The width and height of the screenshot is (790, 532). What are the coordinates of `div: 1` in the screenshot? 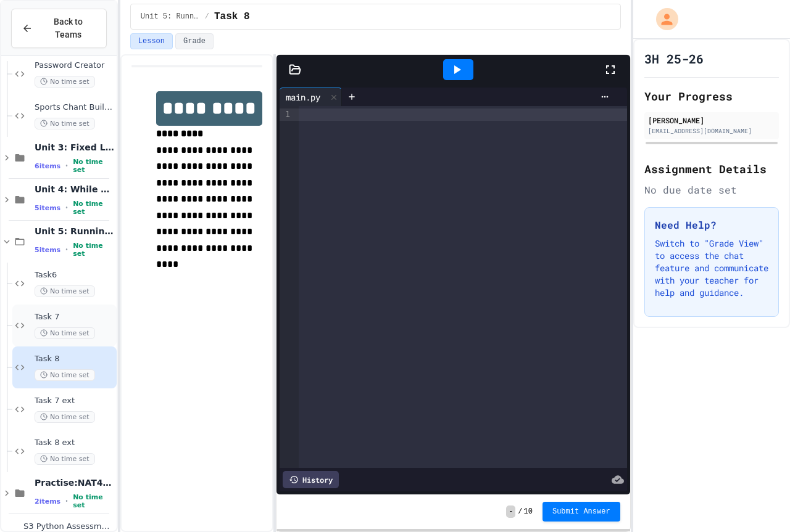 It's located at (286, 115).